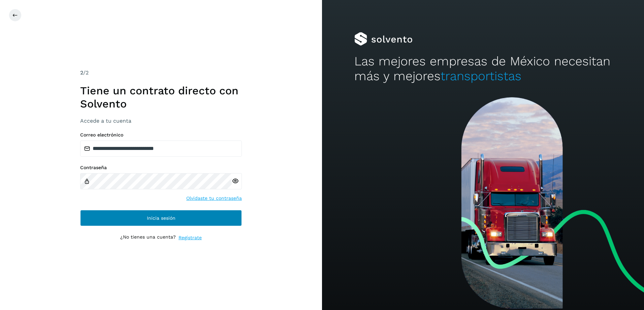  Describe the element at coordinates (214, 198) in the screenshot. I see `a: Olvidaste tu contraseña` at that location.